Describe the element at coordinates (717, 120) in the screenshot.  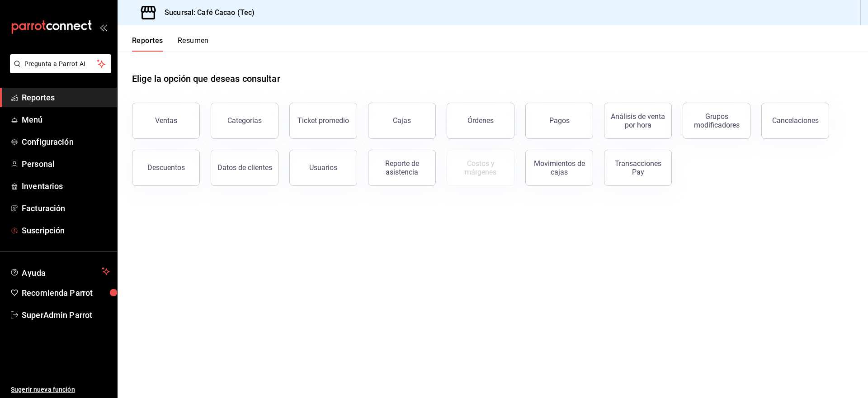
I see `button: Grupos modificadores` at that location.